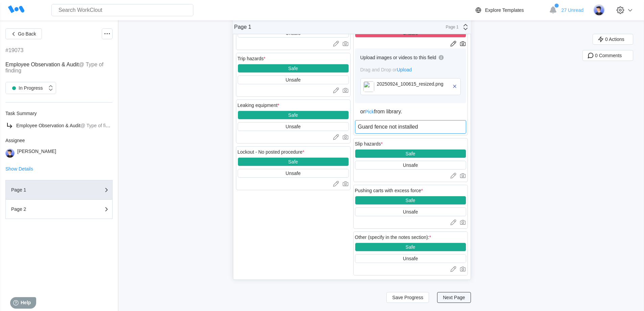  Describe the element at coordinates (414, 84) in the screenshot. I see `div: 20250924_100615_resized.png` at that location.